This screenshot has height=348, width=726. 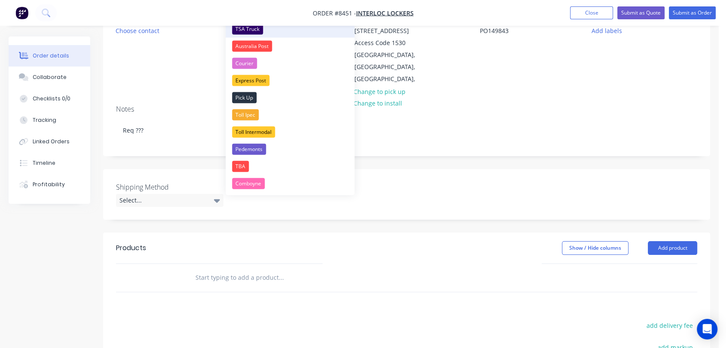 I want to click on div: Order details, so click(x=51, y=56).